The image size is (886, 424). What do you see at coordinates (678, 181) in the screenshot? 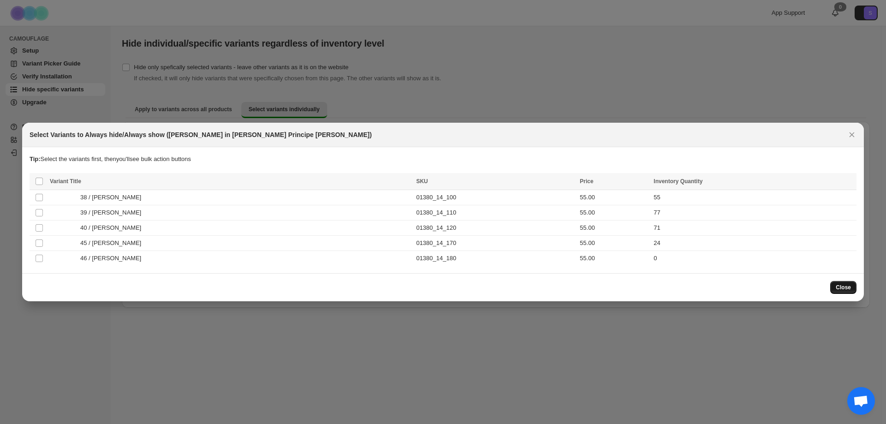
I see `span: Inventory Quantity` at bounding box center [678, 181].